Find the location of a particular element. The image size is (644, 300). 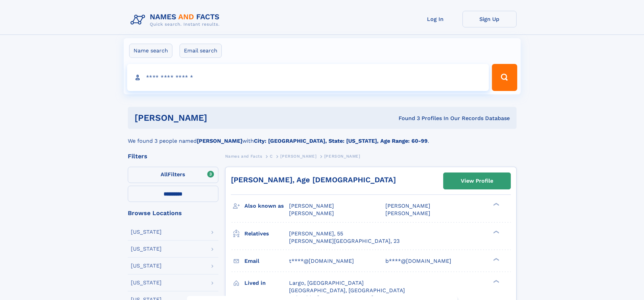

label: Email search is located at coordinates (200, 51).